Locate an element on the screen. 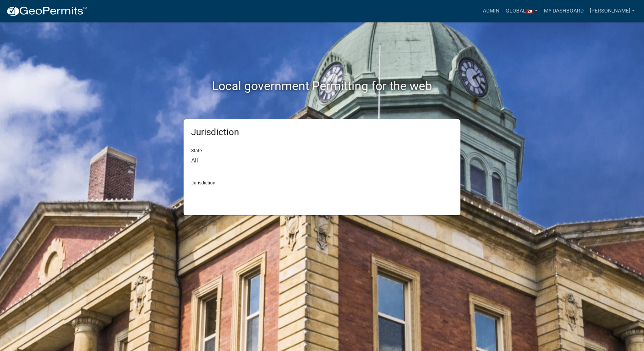  h2: Local government Permitting for the web is located at coordinates (322, 86).